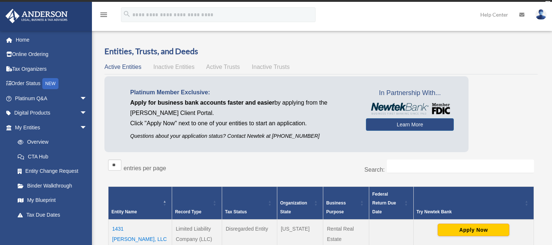 This screenshot has height=245, width=552. What do you see at coordinates (223, 67) in the screenshot?
I see `span: Active Trusts` at bounding box center [223, 67].